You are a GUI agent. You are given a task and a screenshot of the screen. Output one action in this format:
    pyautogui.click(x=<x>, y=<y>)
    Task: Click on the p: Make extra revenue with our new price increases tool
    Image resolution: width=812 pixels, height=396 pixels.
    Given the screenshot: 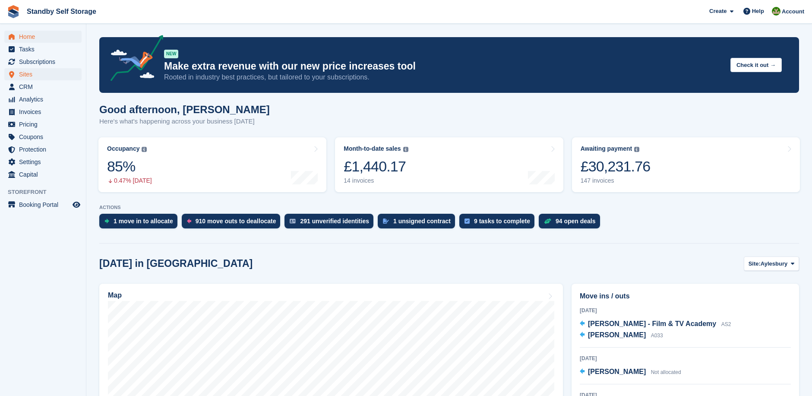 What is the action you would take?
    pyautogui.click(x=444, y=66)
    